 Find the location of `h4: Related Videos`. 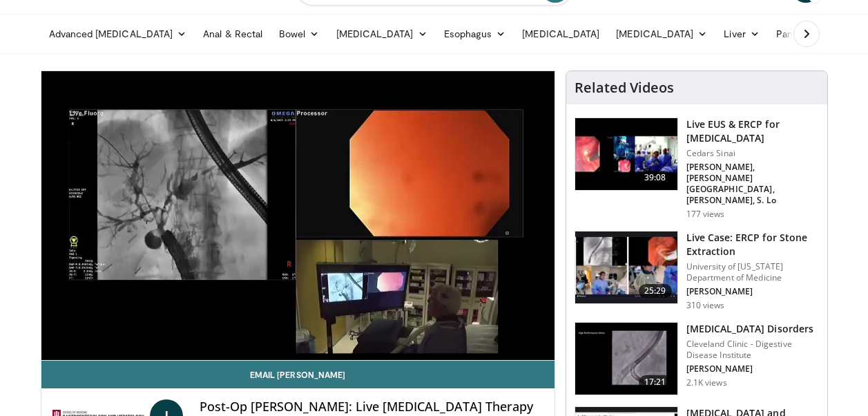

h4: Related Videos is located at coordinates (624, 88).